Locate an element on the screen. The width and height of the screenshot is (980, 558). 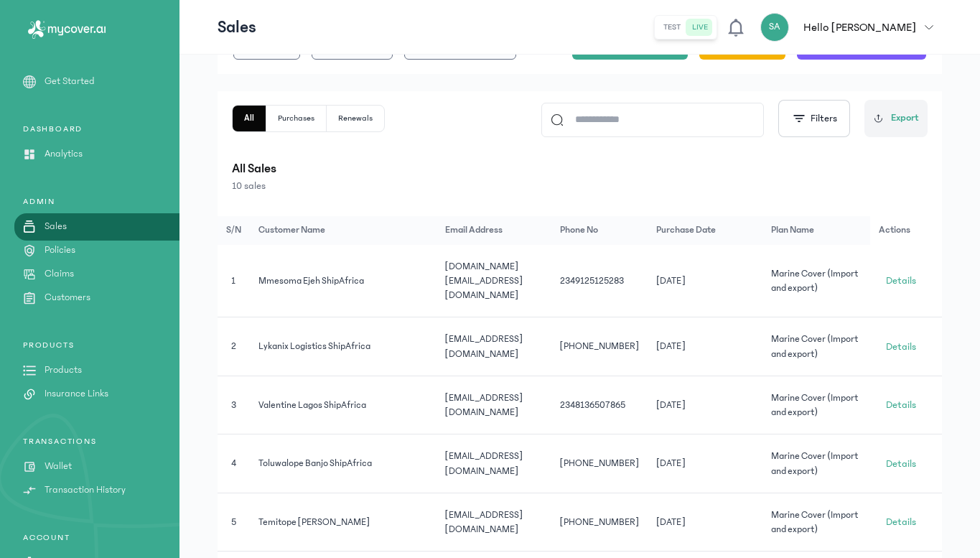
span: 1 is located at coordinates (233, 281).